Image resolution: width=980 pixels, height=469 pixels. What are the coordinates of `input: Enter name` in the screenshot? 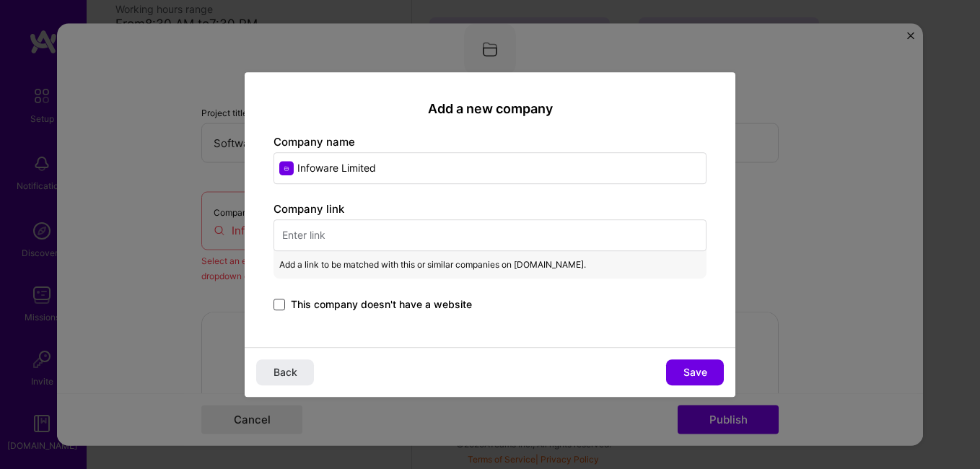 It's located at (490, 168).